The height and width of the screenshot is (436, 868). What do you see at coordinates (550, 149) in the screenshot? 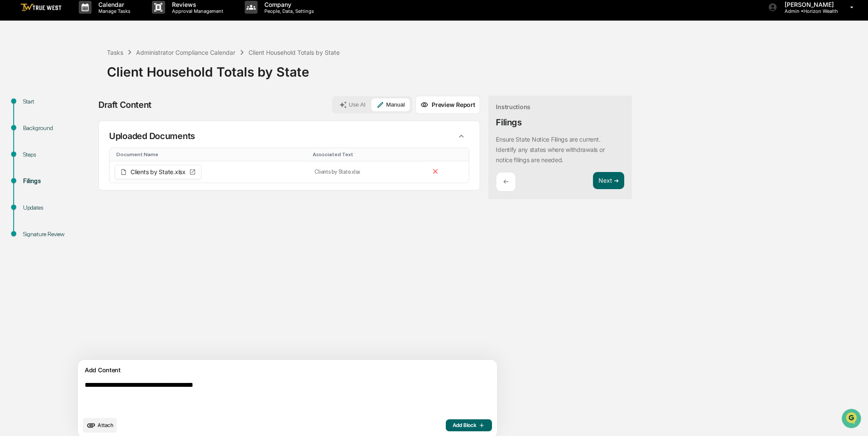
I see `p: Ensure State Notice Filings are current. Identify any states where withdrawals or notice filings ...` at bounding box center [550, 149].